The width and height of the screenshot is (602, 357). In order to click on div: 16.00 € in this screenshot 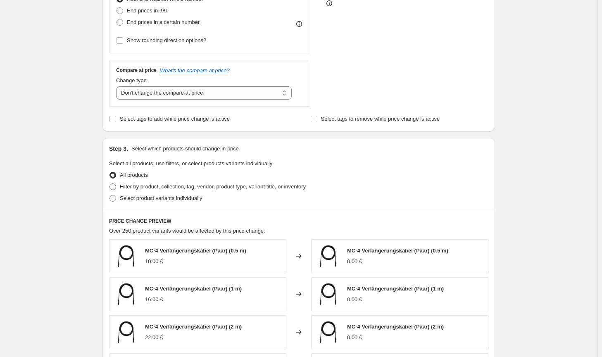, I will do `click(154, 299)`.